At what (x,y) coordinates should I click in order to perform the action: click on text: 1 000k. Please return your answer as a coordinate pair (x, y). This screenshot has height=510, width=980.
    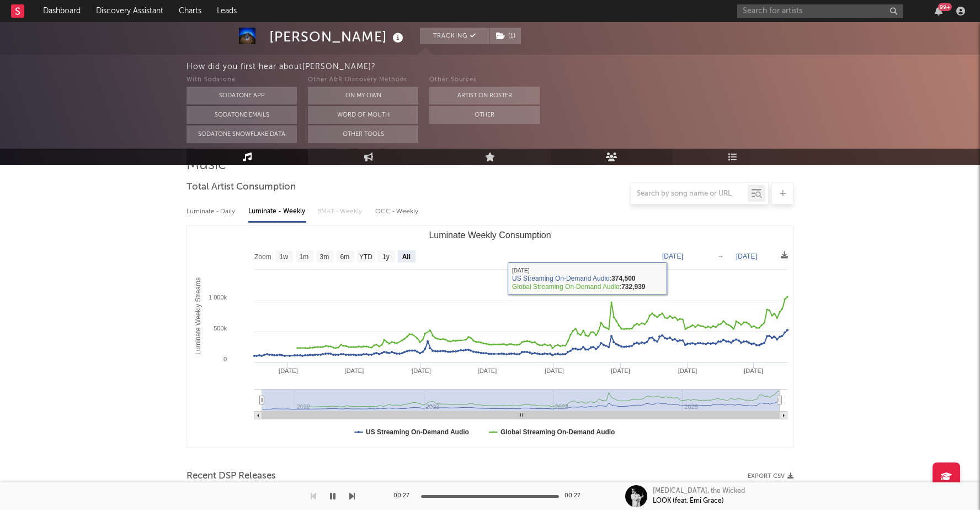
    Looking at the image, I should click on (218, 297).